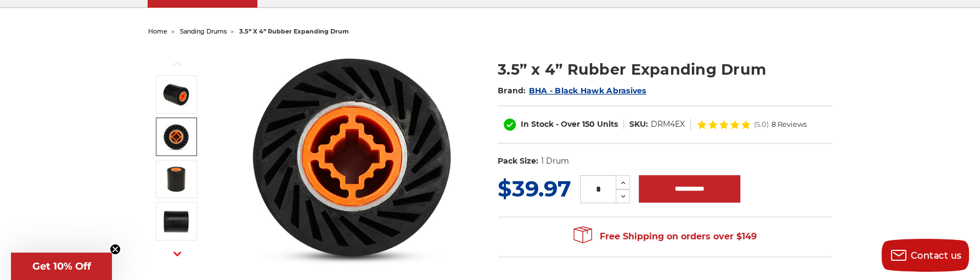 Image resolution: width=980 pixels, height=280 pixels. What do you see at coordinates (664, 69) in the screenshot?
I see `h1: 3.5” x 4” Rubber Expanding Drum` at bounding box center [664, 69].